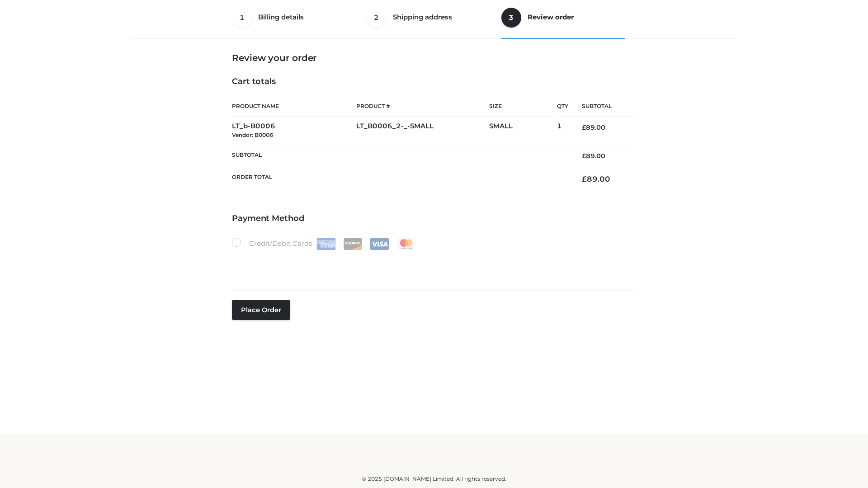  What do you see at coordinates (423, 106) in the screenshot?
I see `th: Product #` at bounding box center [423, 106].